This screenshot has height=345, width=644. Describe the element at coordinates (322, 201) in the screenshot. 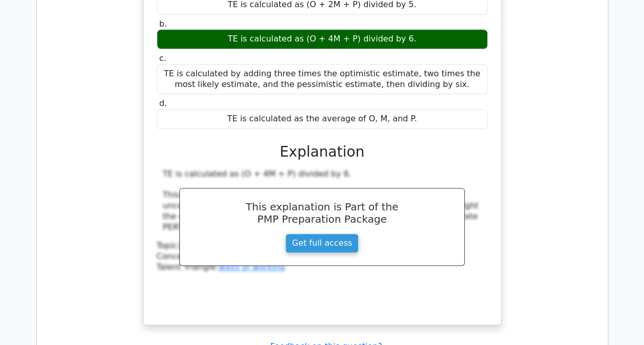

I see `div: TE is calculated as (O + 4M + P) divided by 6. This formula gives more weight to the most likely ...` at that location.